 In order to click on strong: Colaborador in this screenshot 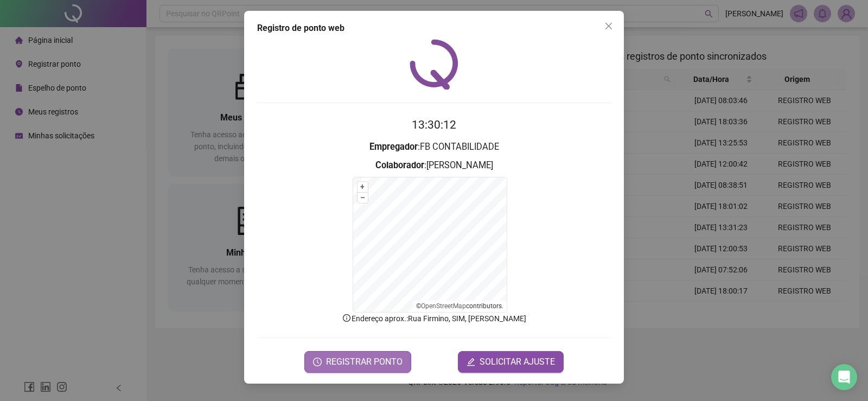, I will do `click(400, 165)`.